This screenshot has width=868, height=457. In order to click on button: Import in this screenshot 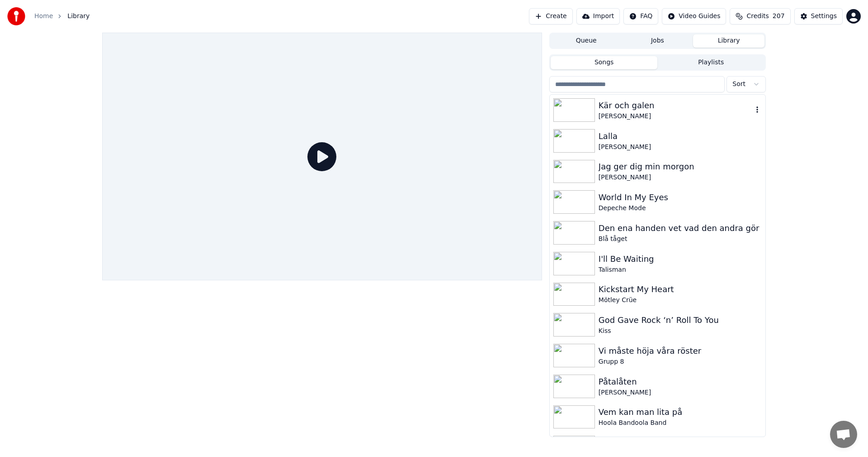, I will do `click(598, 16)`.